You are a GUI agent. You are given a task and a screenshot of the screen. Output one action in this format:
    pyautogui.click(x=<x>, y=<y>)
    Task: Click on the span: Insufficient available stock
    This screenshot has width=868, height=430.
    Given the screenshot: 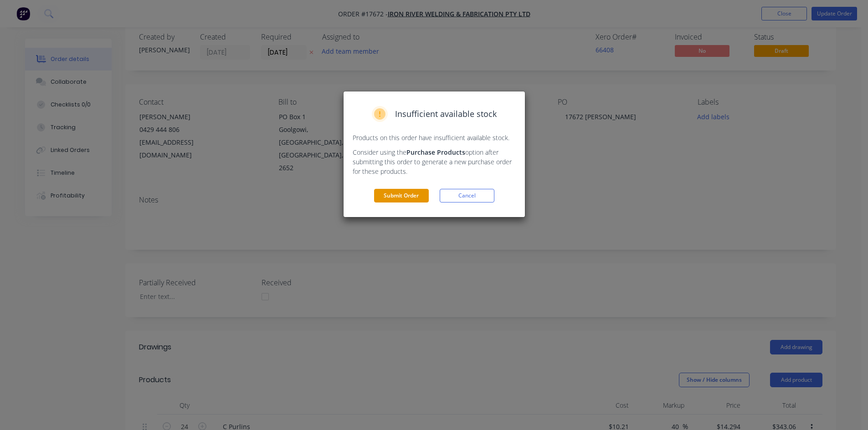 What is the action you would take?
    pyautogui.click(x=445, y=114)
    